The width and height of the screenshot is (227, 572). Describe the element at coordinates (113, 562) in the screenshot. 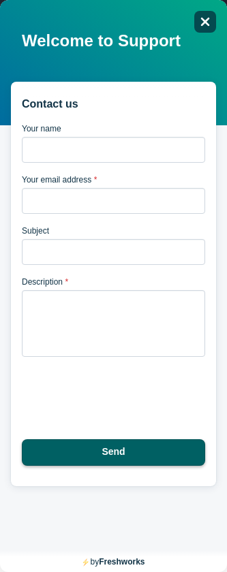

I see `a: byFreshworks` at that location.